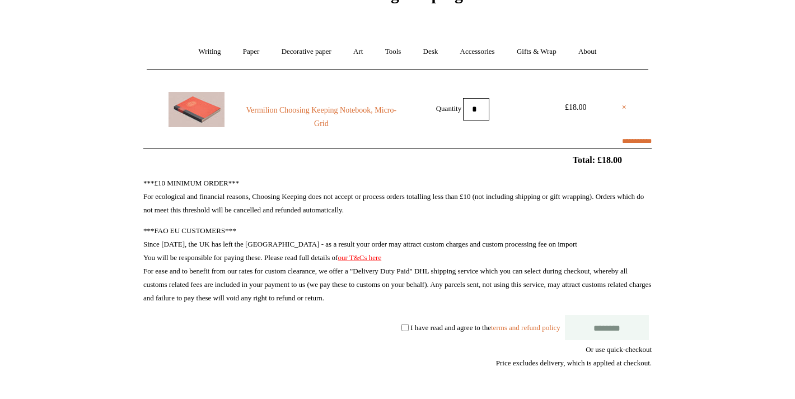 This screenshot has width=795, height=399. What do you see at coordinates (251, 52) in the screenshot?
I see `a: Paper` at bounding box center [251, 52].